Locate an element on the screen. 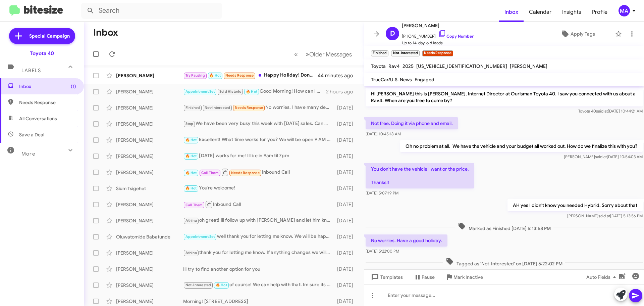 Image resolution: width=644 pixels, height=306 pixels. span: Older Messages is located at coordinates (330, 54).